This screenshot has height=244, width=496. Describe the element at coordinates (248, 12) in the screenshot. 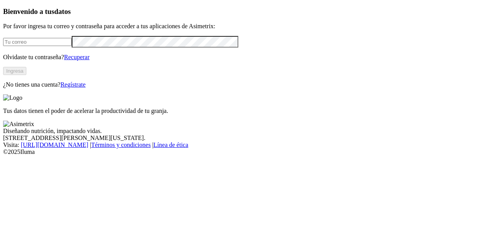

I see `h3: Bienvenido a tus` at that location.